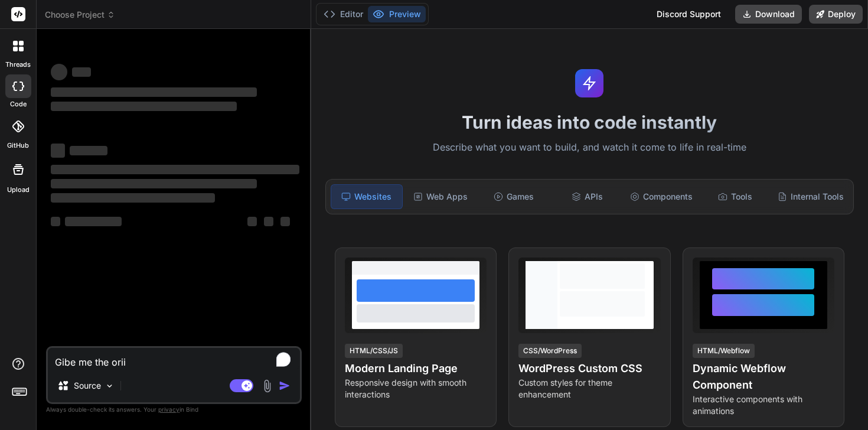 Image resolution: width=868 pixels, height=430 pixels. I want to click on div: CSS/WordPress, so click(550, 351).